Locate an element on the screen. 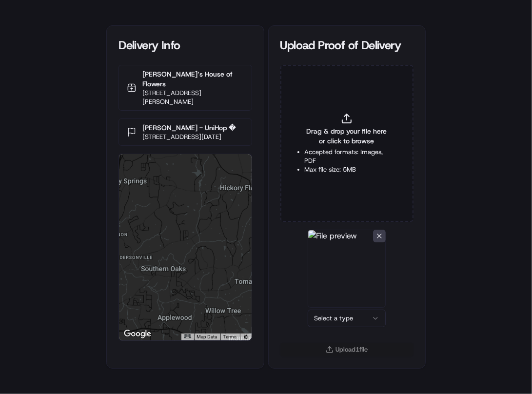 This screenshot has width=532, height=394. button: Keyboard shortcuts is located at coordinates (187, 336).